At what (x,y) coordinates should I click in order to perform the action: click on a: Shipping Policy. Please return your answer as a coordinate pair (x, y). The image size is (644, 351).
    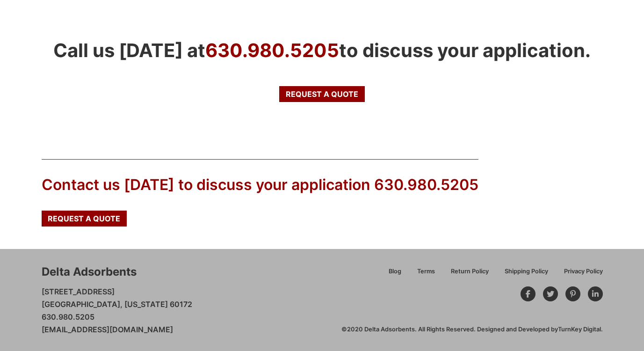
    Looking at the image, I should click on (526, 274).